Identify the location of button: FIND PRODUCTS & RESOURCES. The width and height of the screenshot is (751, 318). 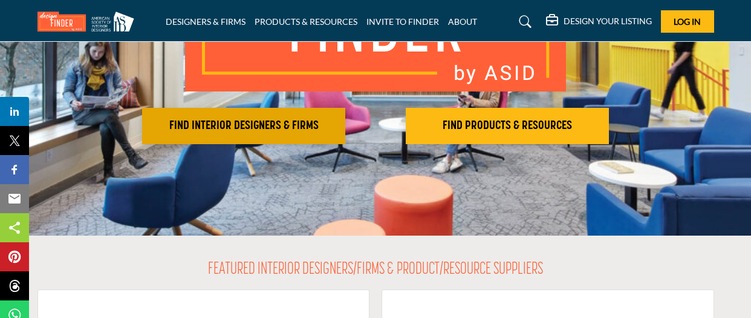
(508, 126).